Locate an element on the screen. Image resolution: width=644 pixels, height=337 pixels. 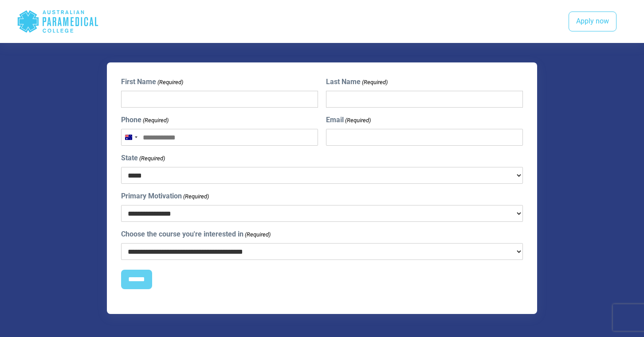
div: Australian Paramedical College is located at coordinates (58, 22).